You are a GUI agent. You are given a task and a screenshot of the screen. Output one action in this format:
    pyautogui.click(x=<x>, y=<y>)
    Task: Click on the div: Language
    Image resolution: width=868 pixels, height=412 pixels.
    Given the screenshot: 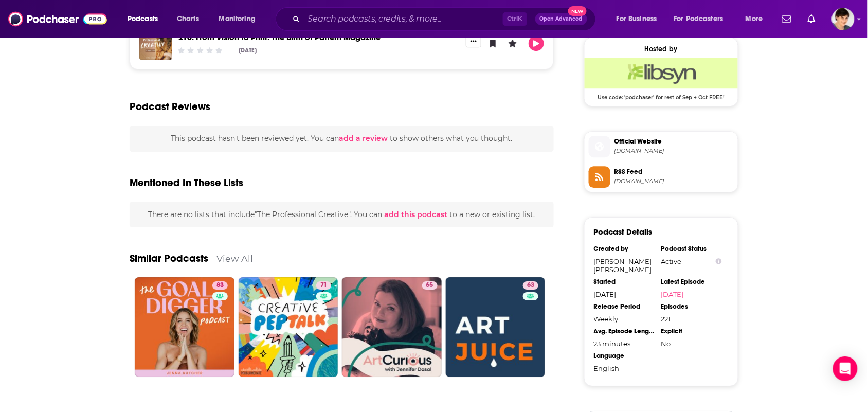 What is the action you would take?
    pyautogui.click(x=624, y=356)
    